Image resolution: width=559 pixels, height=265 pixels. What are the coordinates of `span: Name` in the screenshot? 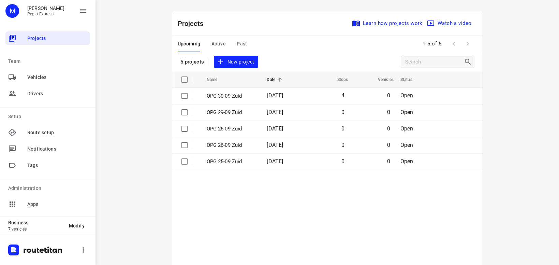 It's located at (217, 80).